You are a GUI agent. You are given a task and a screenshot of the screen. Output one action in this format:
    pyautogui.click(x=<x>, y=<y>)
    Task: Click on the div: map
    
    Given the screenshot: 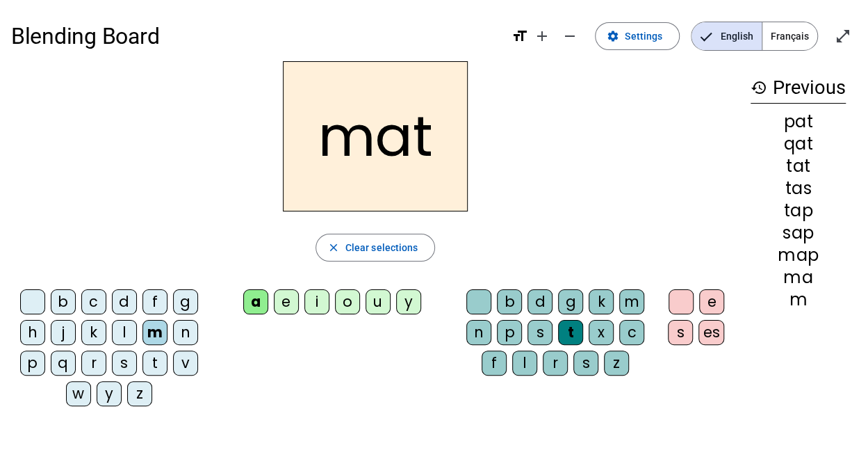 What is the action you would take?
    pyautogui.click(x=798, y=255)
    